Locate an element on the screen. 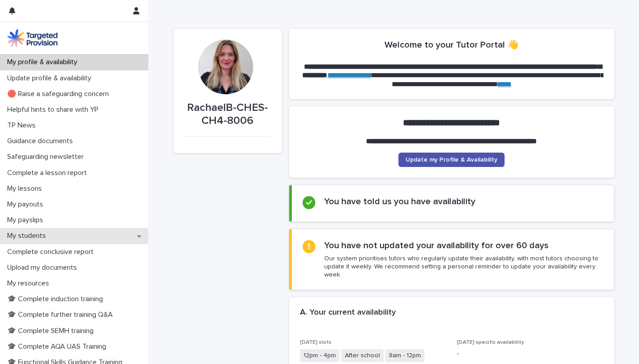 Image resolution: width=639 pixels, height=364 pixels. span: 12pm - 4pm is located at coordinates (320, 355).